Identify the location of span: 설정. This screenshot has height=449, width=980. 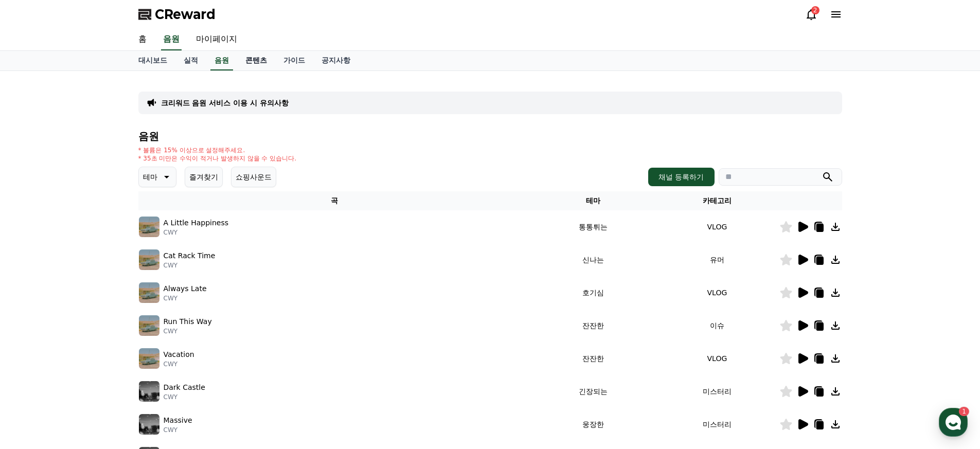
(165, 346).